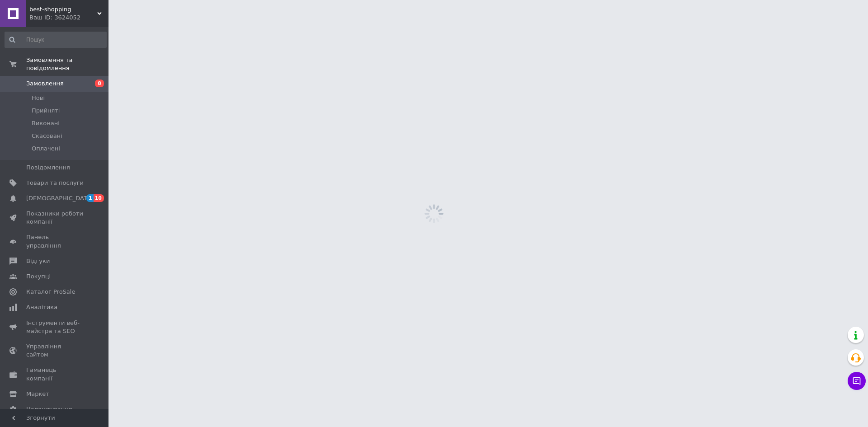 Image resolution: width=868 pixels, height=427 pixels. I want to click on span: Замовлення та повідомлення, so click(67, 64).